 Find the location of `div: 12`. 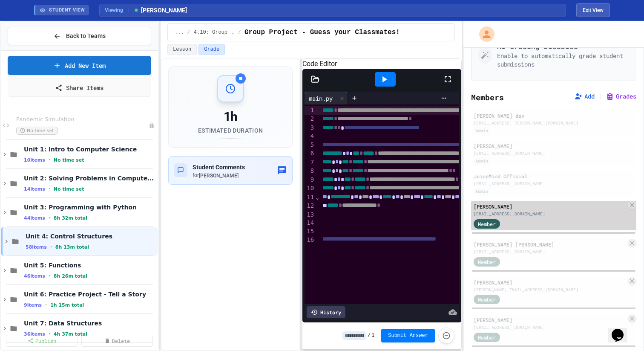

div: 12 is located at coordinates (310, 206).